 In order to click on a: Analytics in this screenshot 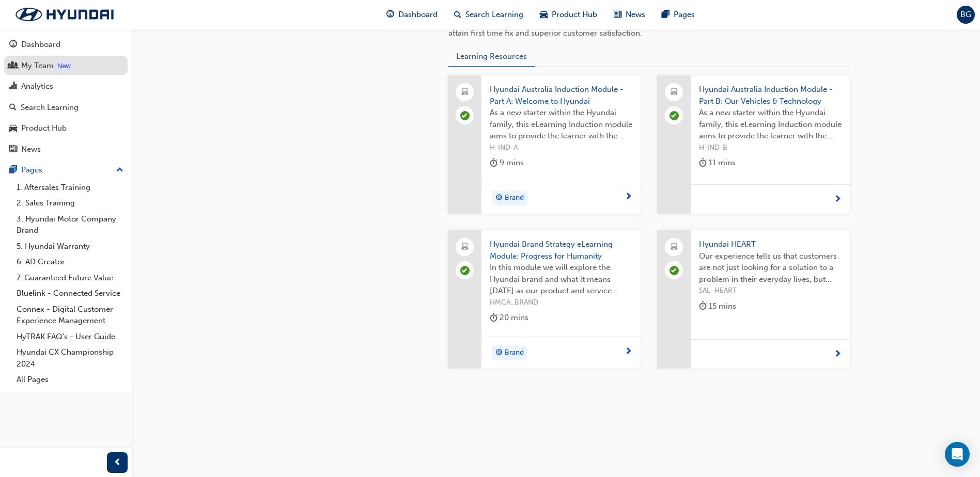, I will do `click(65, 86)`.